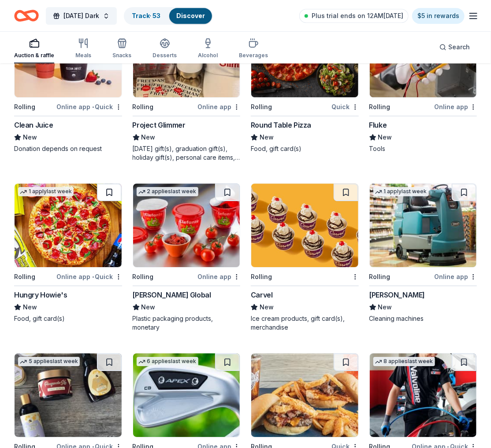 This screenshot has height=448, width=491. Describe the element at coordinates (253, 55) in the screenshot. I see `div: Beverages` at that location.